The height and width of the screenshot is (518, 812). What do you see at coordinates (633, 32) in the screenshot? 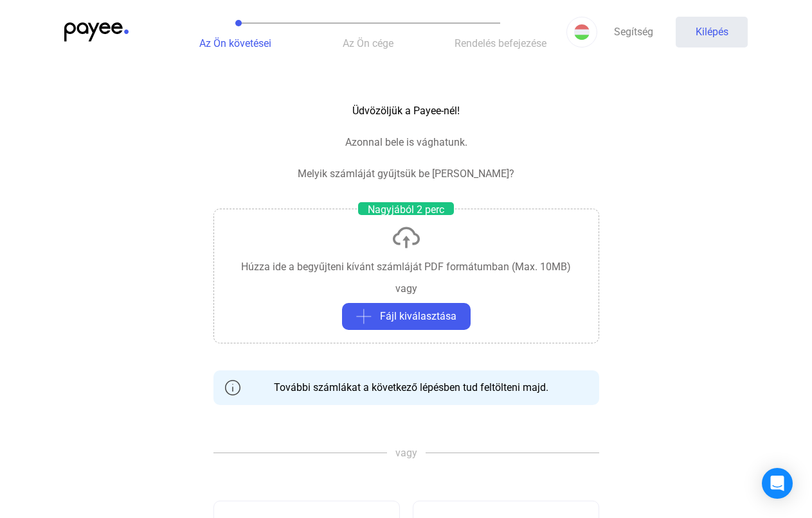
I see `font: Segítség` at bounding box center [633, 32].